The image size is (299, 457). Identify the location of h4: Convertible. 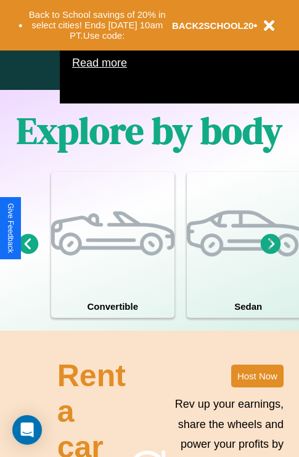
(113, 306).